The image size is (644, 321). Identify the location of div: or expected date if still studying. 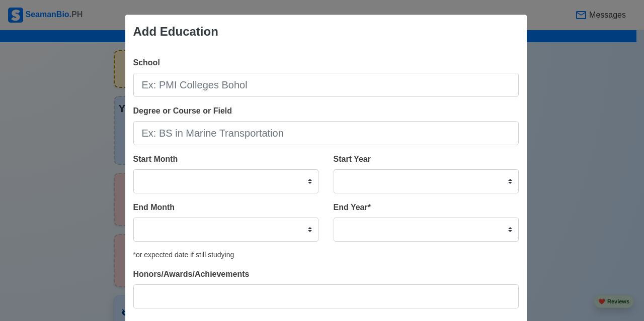
(326, 255).